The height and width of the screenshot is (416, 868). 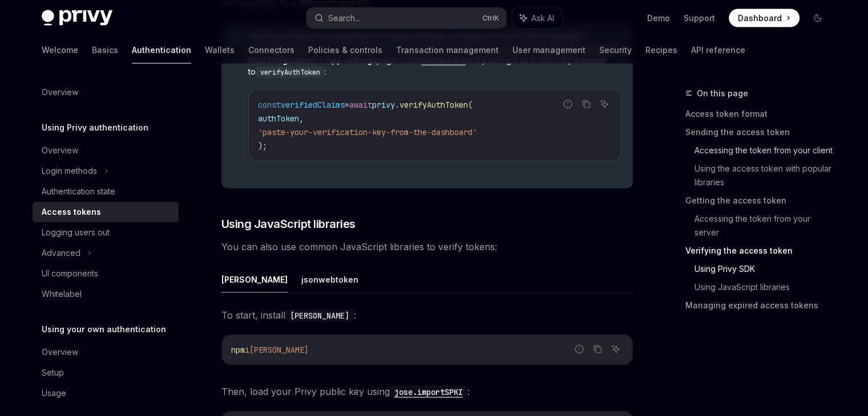 I want to click on span: verifyAuthToken, so click(x=434, y=105).